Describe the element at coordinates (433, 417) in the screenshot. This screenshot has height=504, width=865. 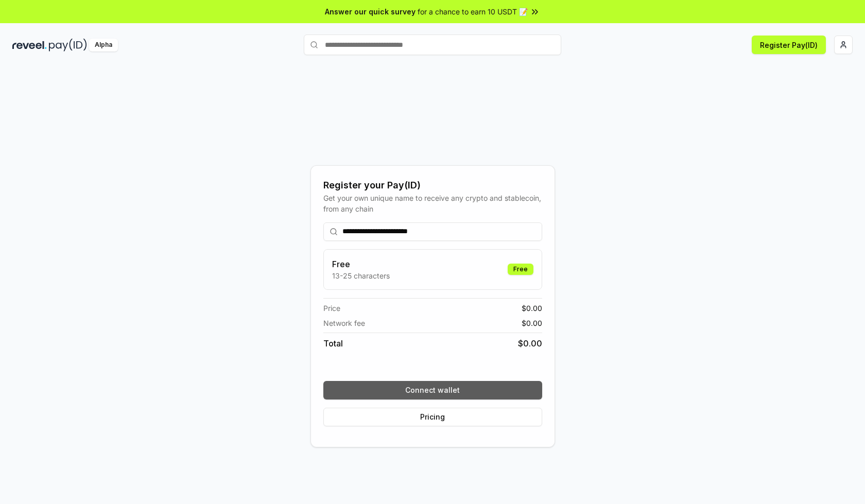
I see `button: Pricing` at that location.